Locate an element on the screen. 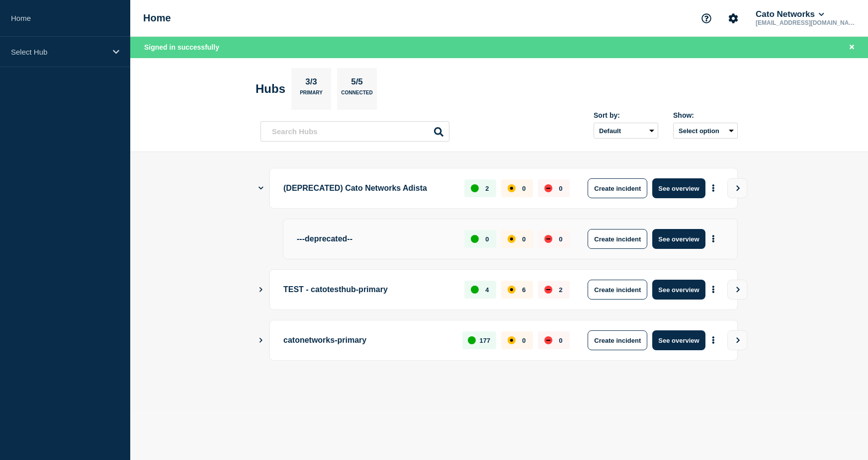 The height and width of the screenshot is (460, 868). button: Cato Networks is located at coordinates (790, 14).